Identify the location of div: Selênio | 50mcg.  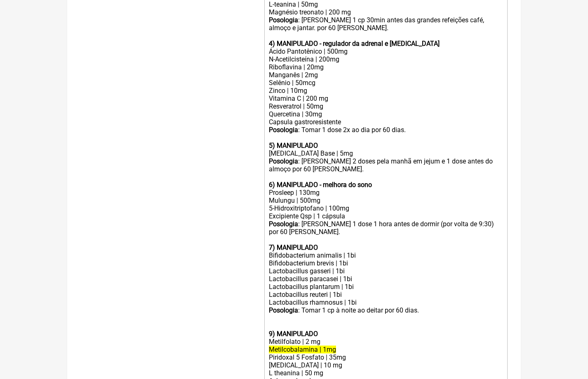
(386, 82).